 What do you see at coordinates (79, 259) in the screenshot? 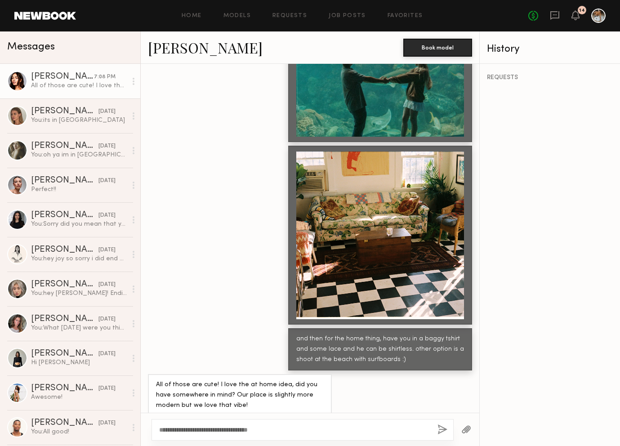
I see `div: You: hey joy so sorry i did end up booking someone! When are you both next available?` at bounding box center [79, 259].